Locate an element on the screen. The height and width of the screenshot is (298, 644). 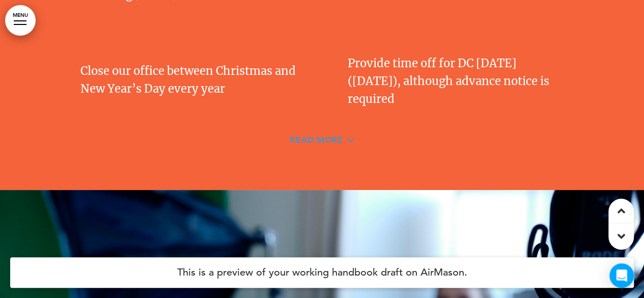
span: Read More is located at coordinates (317, 140).